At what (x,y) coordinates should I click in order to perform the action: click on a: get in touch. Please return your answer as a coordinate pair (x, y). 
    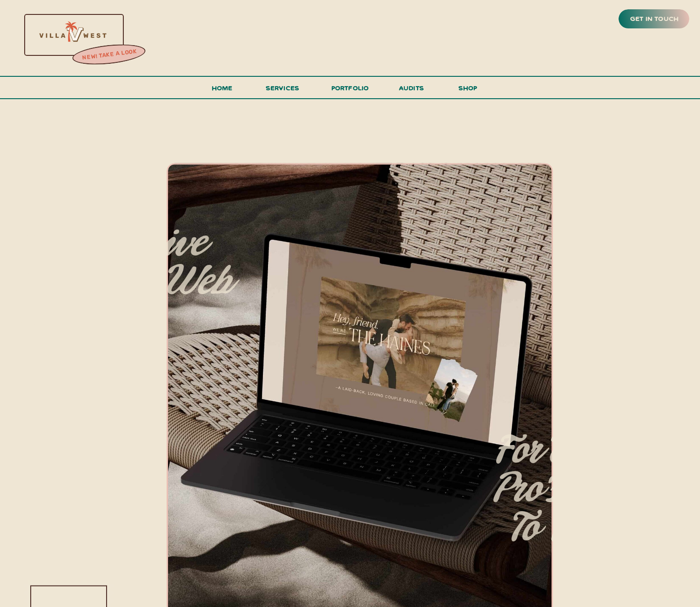
    Looking at the image, I should click on (654, 19).